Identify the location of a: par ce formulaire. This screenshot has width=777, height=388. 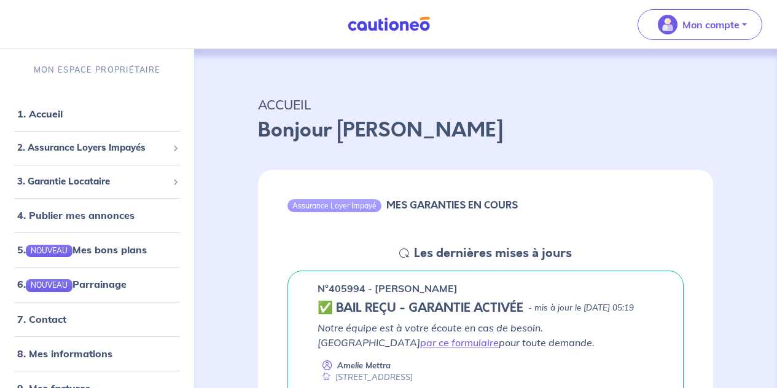
(460, 342).